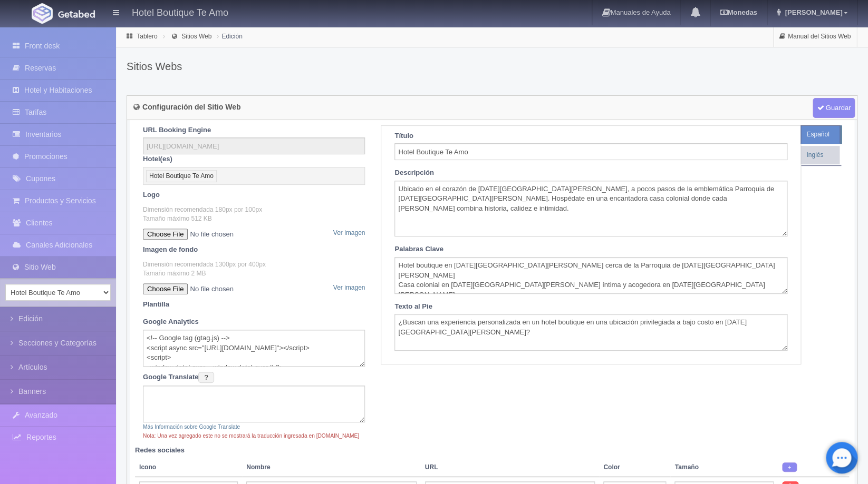 The width and height of the screenshot is (868, 484). Describe the element at coordinates (191, 427) in the screenshot. I see `a: Más Información sobre Google Translate` at that location.